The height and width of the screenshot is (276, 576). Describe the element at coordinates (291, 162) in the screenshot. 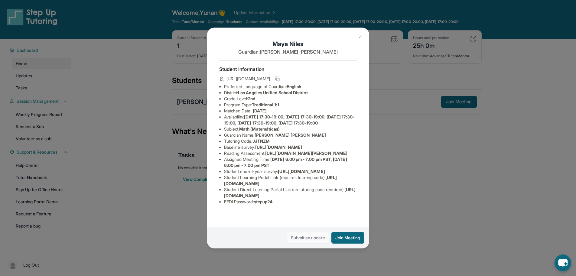

I see `li: Assigned Meeting Time :` at that location.